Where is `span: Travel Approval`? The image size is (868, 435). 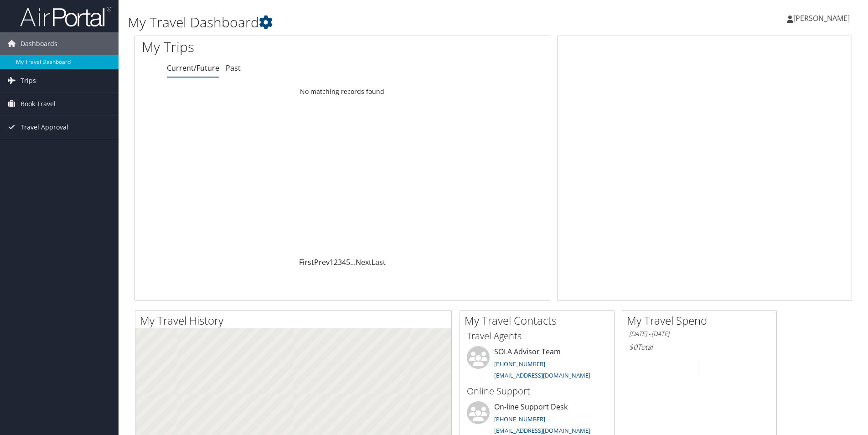 span: Travel Approval is located at coordinates (44, 127).